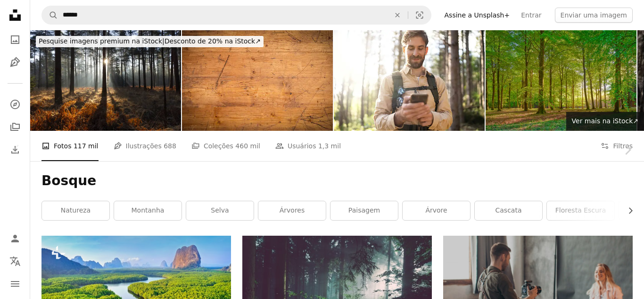 Image resolution: width=644 pixels, height=299 pixels. What do you see at coordinates (236, 15) in the screenshot?
I see `form: Pesquise conteúdo visual em todo o site` at bounding box center [236, 15].